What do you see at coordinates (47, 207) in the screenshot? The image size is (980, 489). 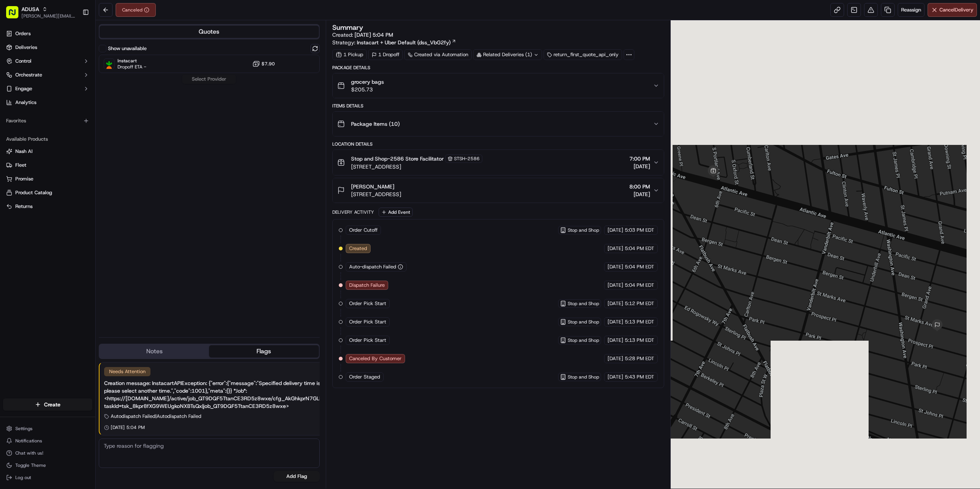 I see `a: Returns` at bounding box center [47, 207].